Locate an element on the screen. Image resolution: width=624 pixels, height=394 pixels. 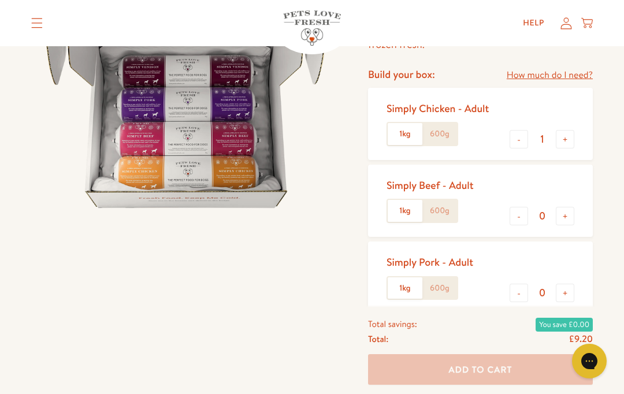
span: Total: is located at coordinates (378, 339).